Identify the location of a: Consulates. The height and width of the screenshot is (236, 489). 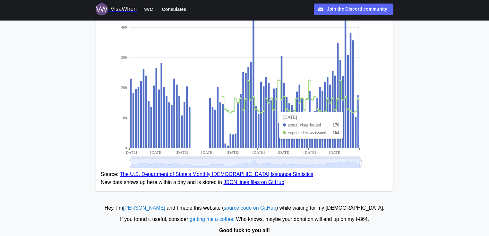
(174, 9).